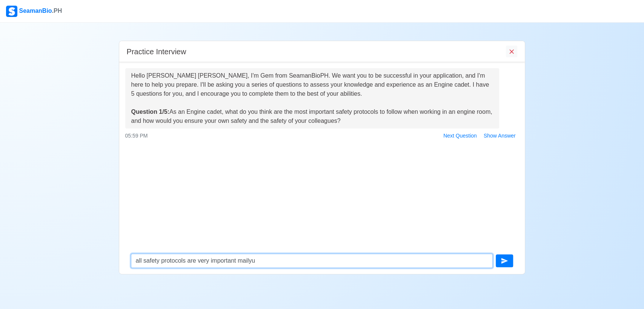 The image size is (644, 309). Describe the element at coordinates (57, 10) in the screenshot. I see `span: .PH` at that location.